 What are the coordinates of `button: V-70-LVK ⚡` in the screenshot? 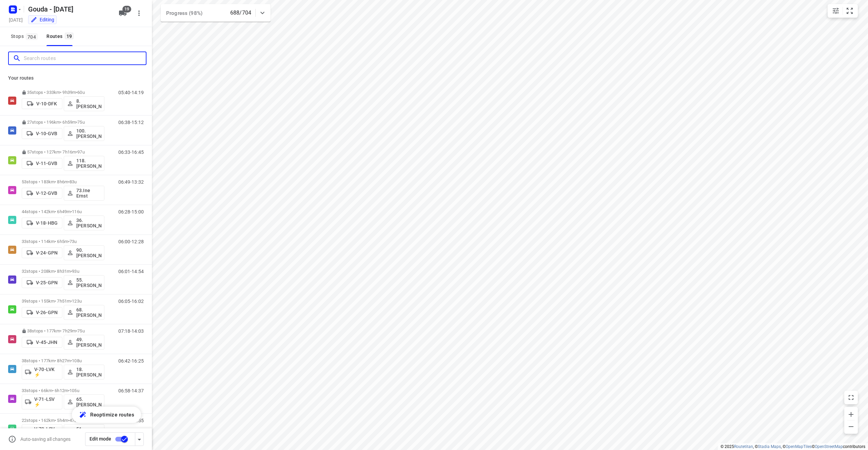 It's located at (42, 372).